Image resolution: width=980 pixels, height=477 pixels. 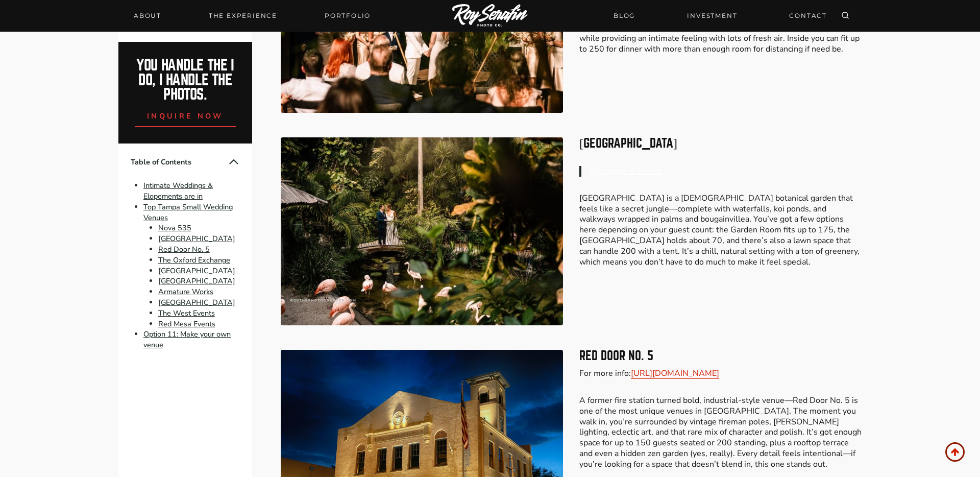 I want to click on a: Weddings & Events, so click(x=626, y=172).